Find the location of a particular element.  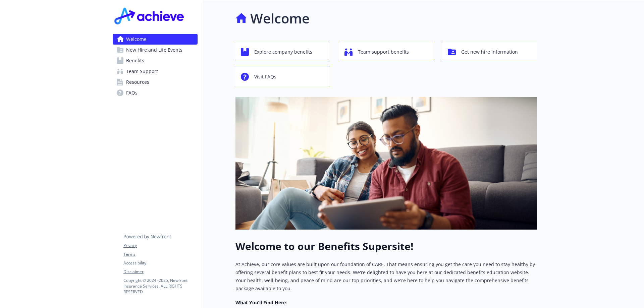

button: Team support benefits is located at coordinates (386, 52).